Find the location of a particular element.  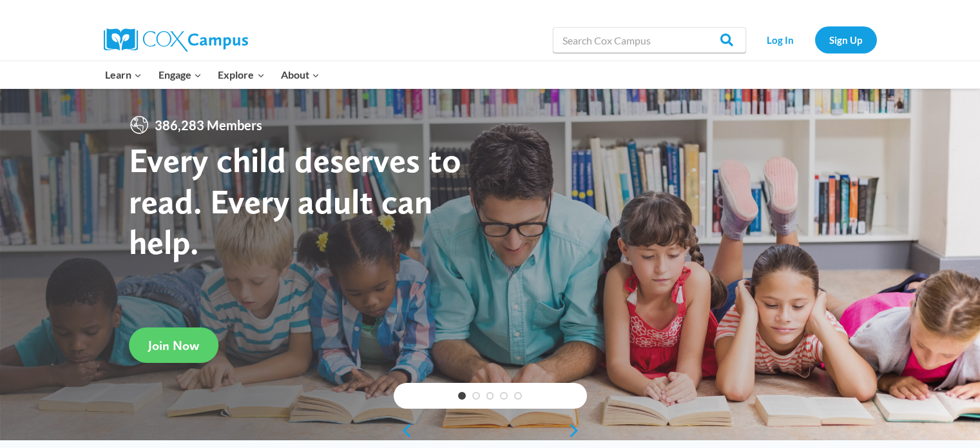

span: Learn is located at coordinates (123, 74).